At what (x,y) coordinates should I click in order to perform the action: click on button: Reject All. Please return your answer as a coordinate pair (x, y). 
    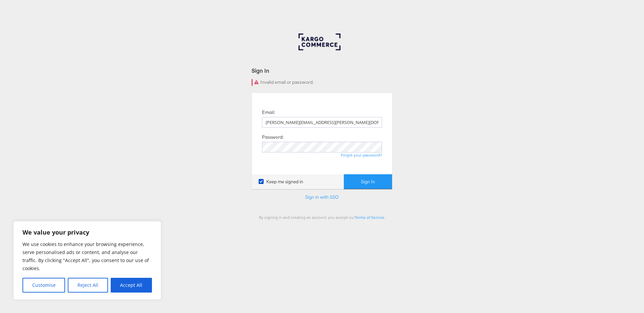
    Looking at the image, I should click on (88, 285).